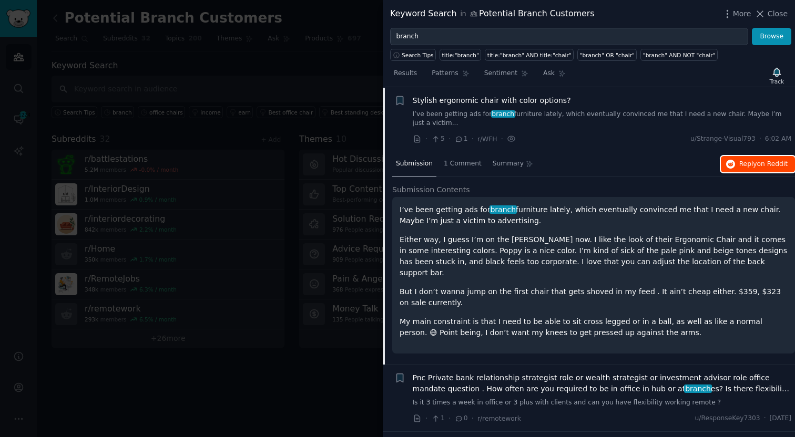 This screenshot has height=437, width=795. What do you see at coordinates (529, 55) in the screenshot?
I see `a: title:"branch" AND title:"chair"` at bounding box center [529, 55].